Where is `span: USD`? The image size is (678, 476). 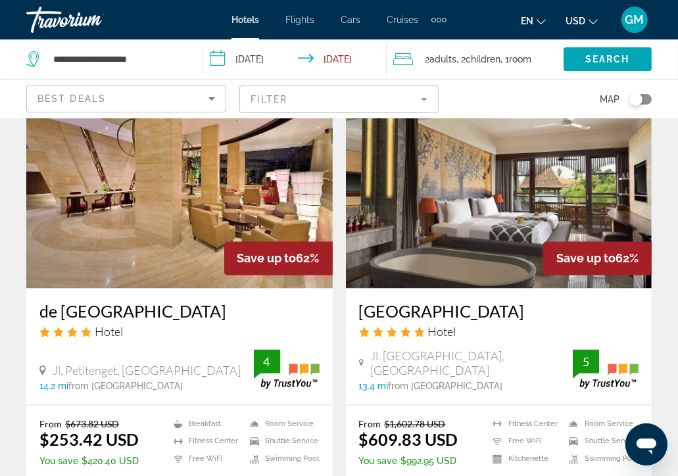
span: USD is located at coordinates (575, 21).